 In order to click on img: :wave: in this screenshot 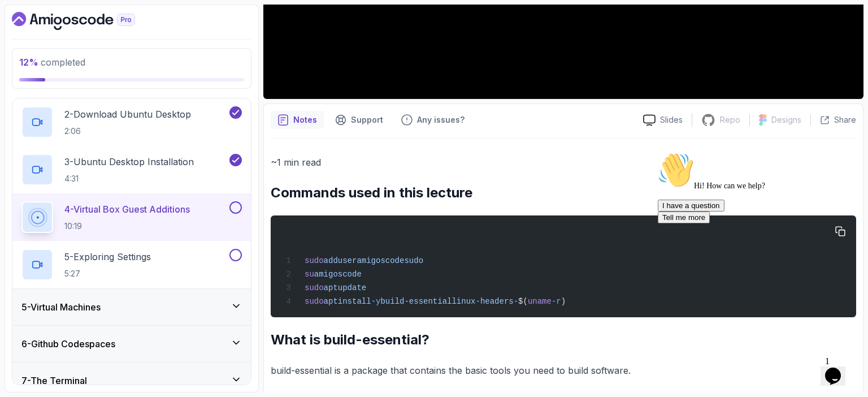, I will do `click(23, 23)`.